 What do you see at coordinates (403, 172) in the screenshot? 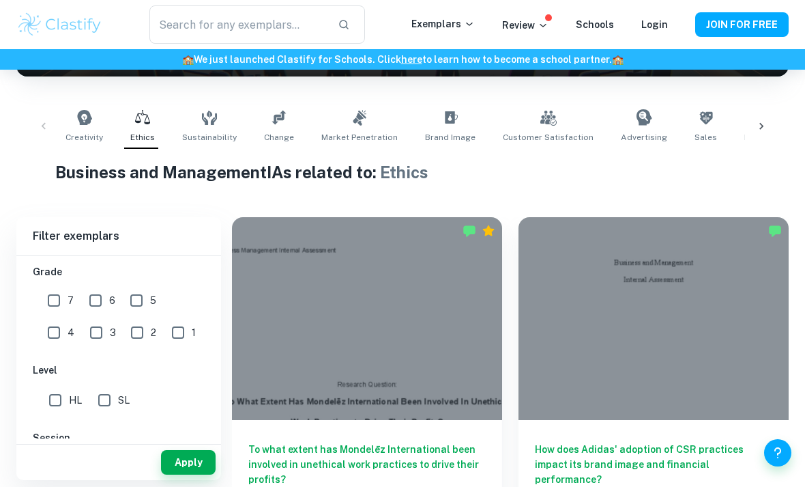
I see `h1: Business and Management IAs related to:` at bounding box center [403, 172].